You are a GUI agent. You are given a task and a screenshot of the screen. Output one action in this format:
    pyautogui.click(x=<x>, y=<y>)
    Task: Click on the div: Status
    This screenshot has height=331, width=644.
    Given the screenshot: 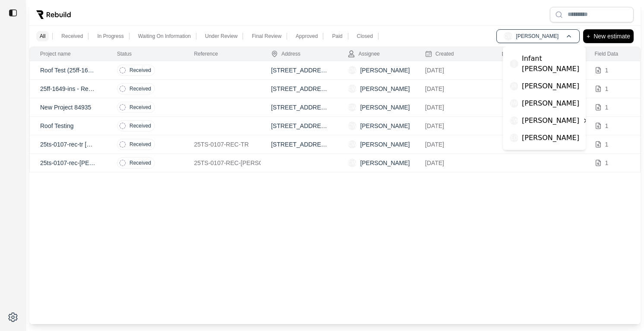 What is the action you would take?
    pyautogui.click(x=124, y=54)
    